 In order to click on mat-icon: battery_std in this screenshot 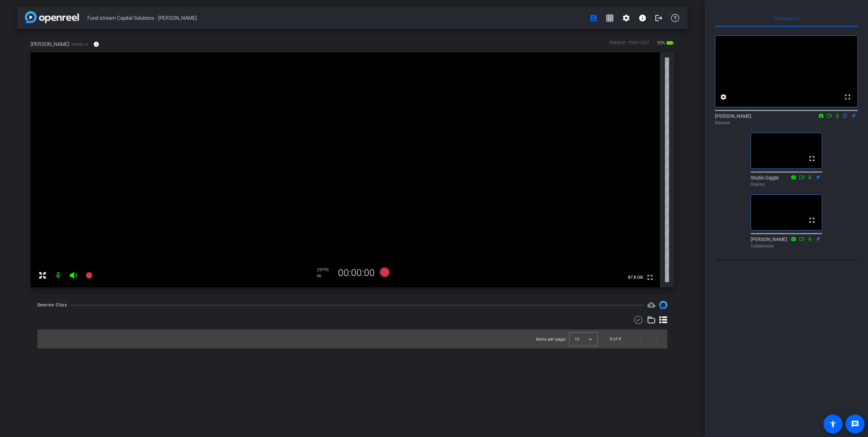, I will do `click(670, 43)`.